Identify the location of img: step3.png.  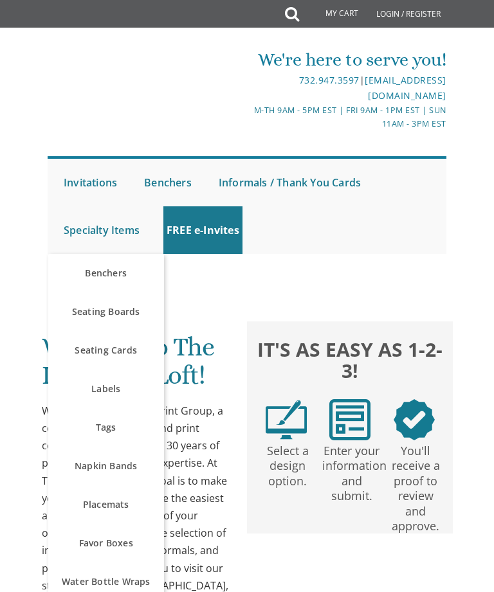
(414, 420).